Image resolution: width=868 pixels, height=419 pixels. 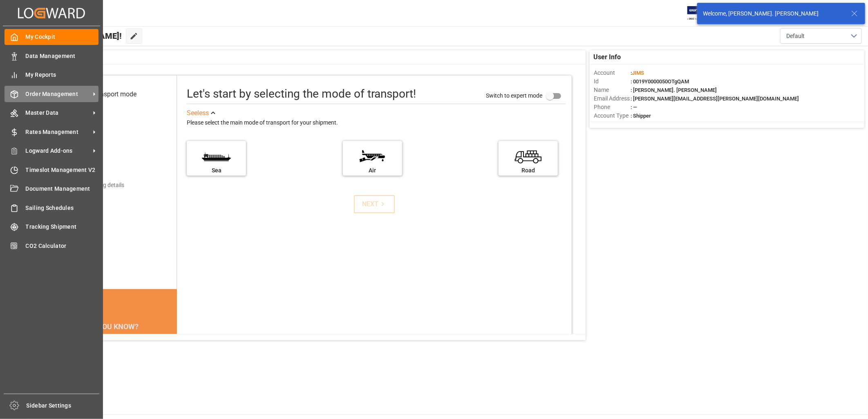 What do you see at coordinates (99, 185) in the screenshot?
I see `div: Add shipping details` at bounding box center [99, 185].